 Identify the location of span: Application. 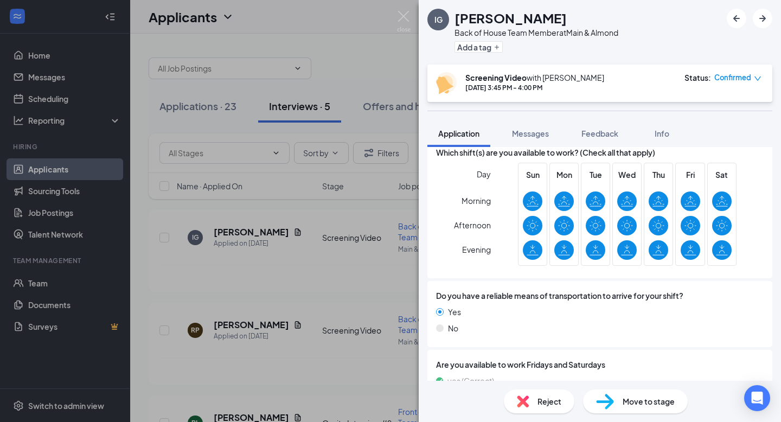
(459, 133).